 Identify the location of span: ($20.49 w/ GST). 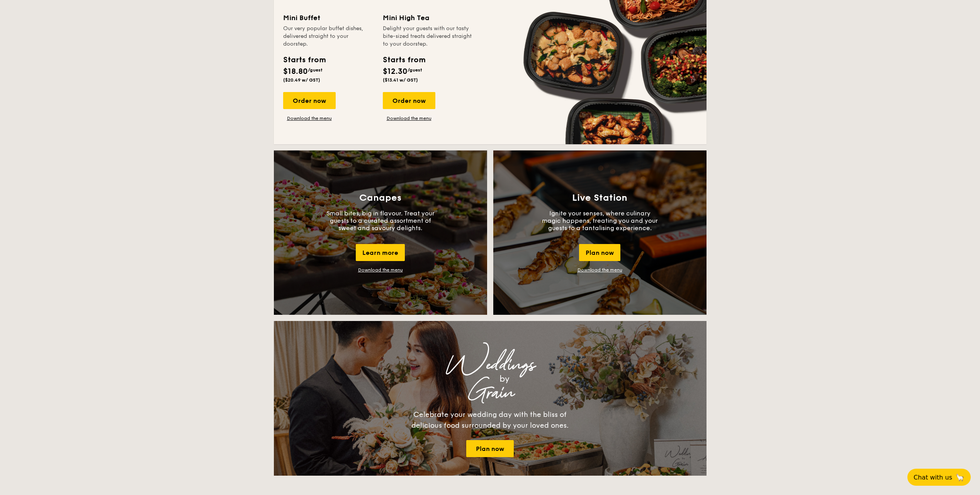
(302, 80).